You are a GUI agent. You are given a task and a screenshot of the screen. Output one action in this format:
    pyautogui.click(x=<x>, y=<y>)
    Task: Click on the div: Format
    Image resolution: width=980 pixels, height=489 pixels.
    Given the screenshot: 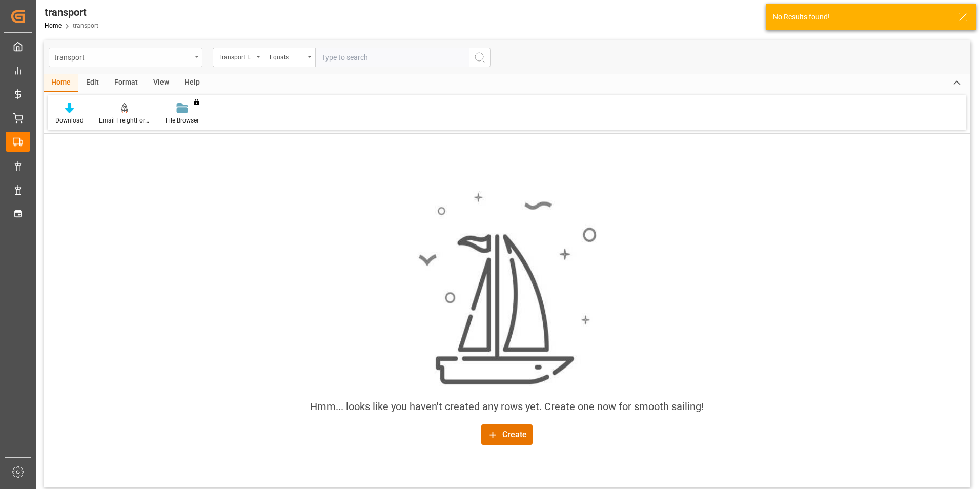 What is the action you would take?
    pyautogui.click(x=126, y=83)
    